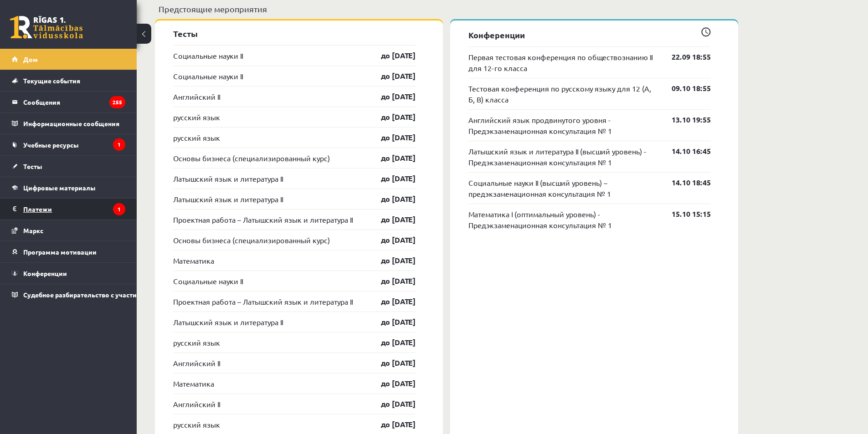 The image size is (868, 434). Describe the element at coordinates (69, 59) in the screenshot. I see `a: Дом` at that location.